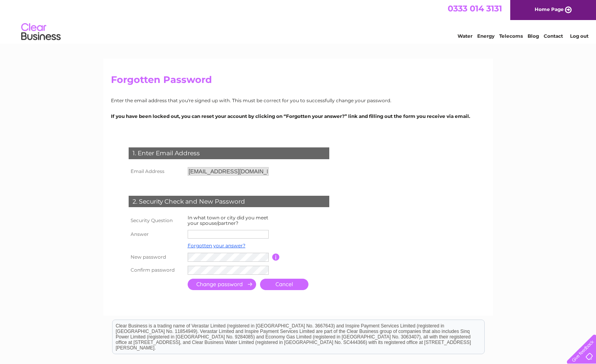 Image resolution: width=596 pixels, height=364 pixels. What do you see at coordinates (533, 36) in the screenshot?
I see `a: Blog` at bounding box center [533, 36].